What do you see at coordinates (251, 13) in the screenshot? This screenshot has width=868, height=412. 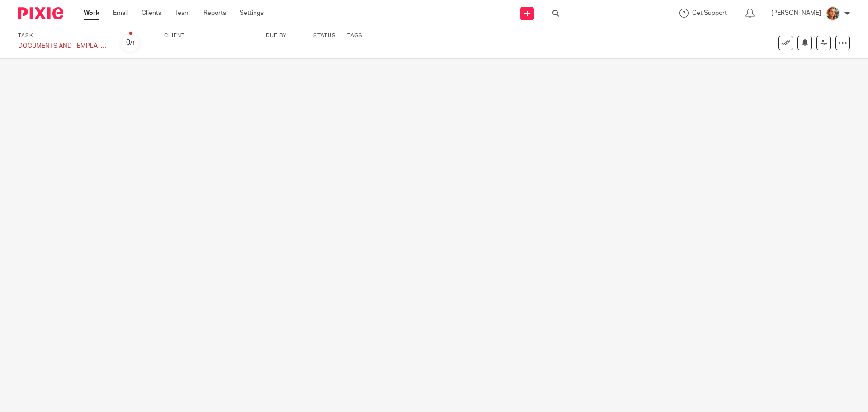 I see `a: Settings` at bounding box center [251, 13].